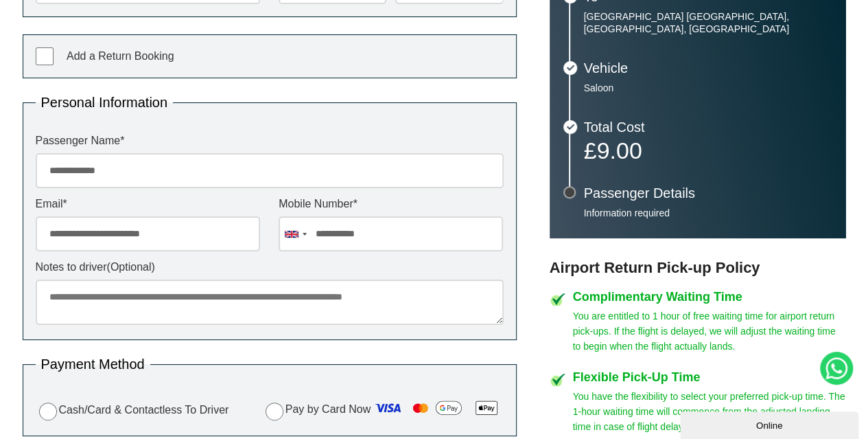 The image size is (868, 439). Describe the element at coordinates (270, 141) in the screenshot. I see `label: Passenger Name` at that location.